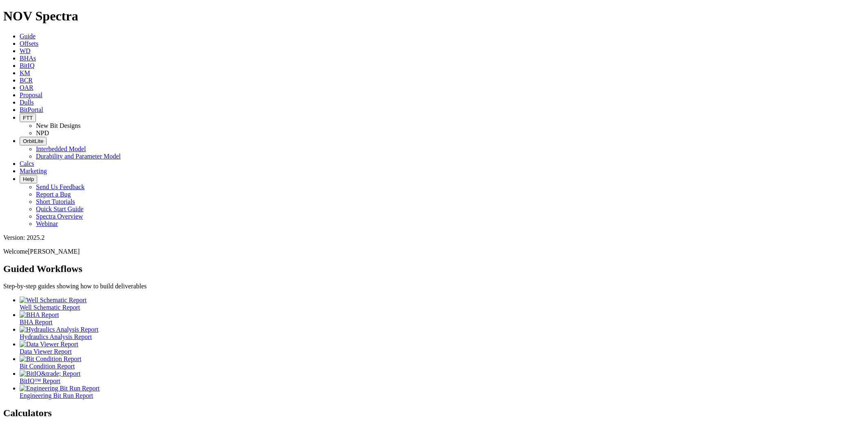 This screenshot has width=868, height=426. I want to click on span: Bit Condition Report, so click(46, 366).